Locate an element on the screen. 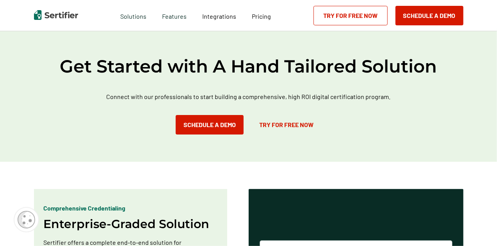  h2: Enterprise-Graded Solution is located at coordinates (126, 224).